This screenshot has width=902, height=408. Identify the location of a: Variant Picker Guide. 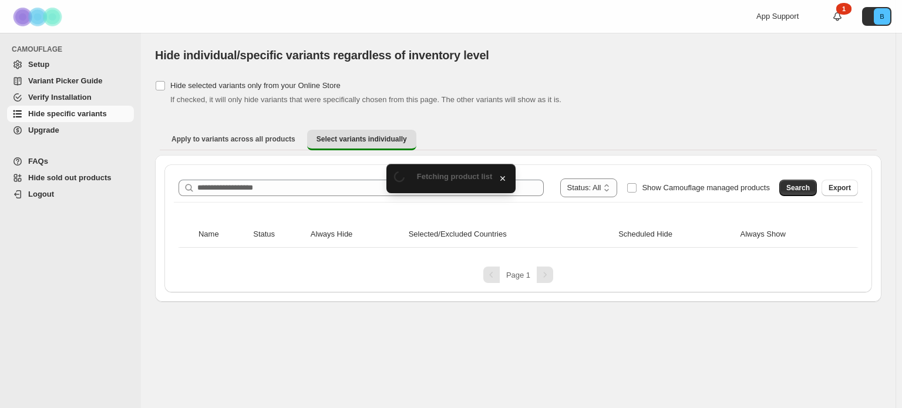
(70, 81).